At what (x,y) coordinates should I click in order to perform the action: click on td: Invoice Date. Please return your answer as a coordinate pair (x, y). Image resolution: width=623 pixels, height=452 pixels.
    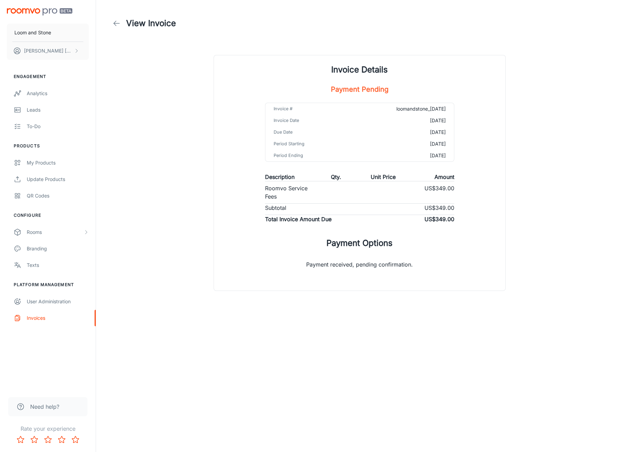
    Looking at the image, I should click on (310, 120).